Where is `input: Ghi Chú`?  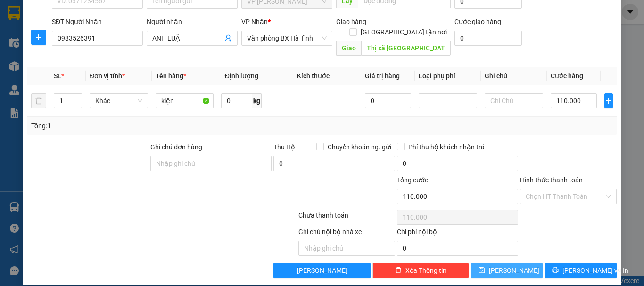 input: Ghi Chú is located at coordinates (514, 101).